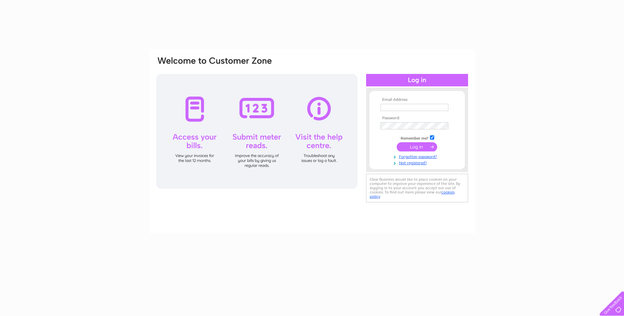 The width and height of the screenshot is (624, 316). I want to click on th: Email Address:, so click(417, 100).